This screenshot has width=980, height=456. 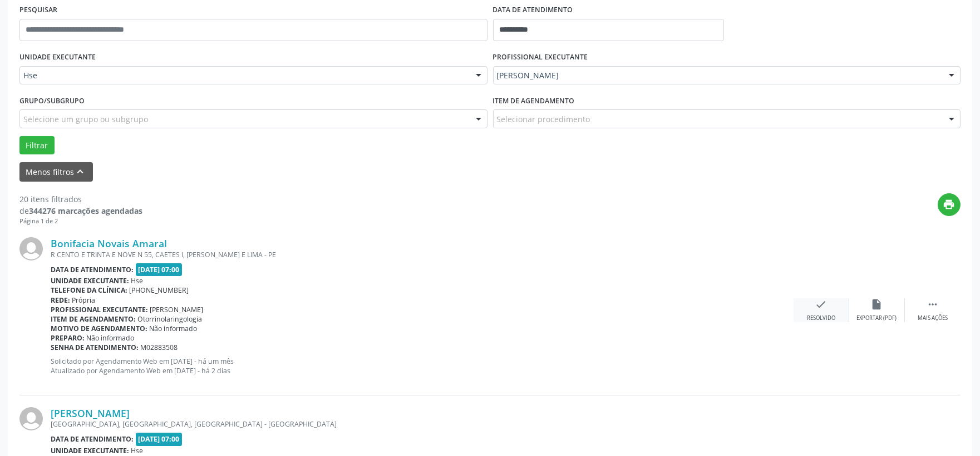 I want to click on i: print, so click(x=949, y=205).